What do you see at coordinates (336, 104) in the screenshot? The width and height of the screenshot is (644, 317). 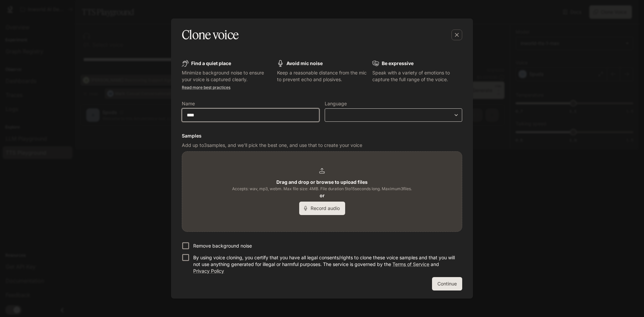 I see `p: Language` at bounding box center [336, 104].